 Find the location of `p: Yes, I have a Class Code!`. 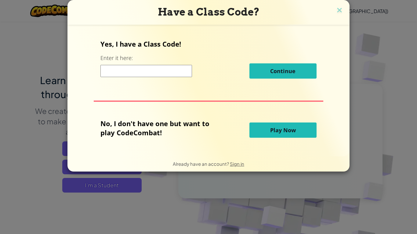

p: Yes, I have a Class Code! is located at coordinates (208, 44).